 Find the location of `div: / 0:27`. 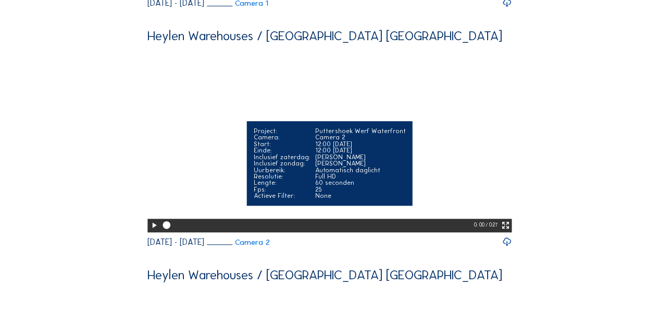

div: / 0:27 is located at coordinates (492, 225).